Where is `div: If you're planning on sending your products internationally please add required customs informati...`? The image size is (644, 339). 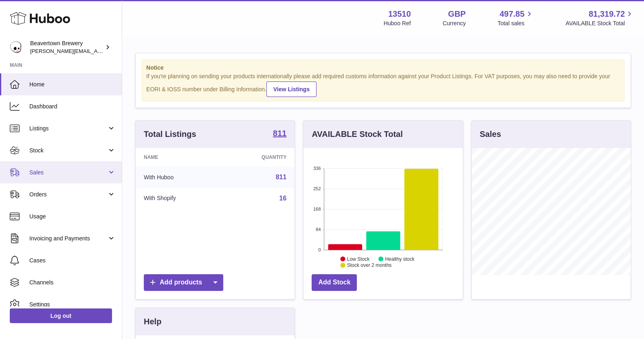 div: If you're planning on sending your products internationally please add required customs informati... is located at coordinates (383, 85).